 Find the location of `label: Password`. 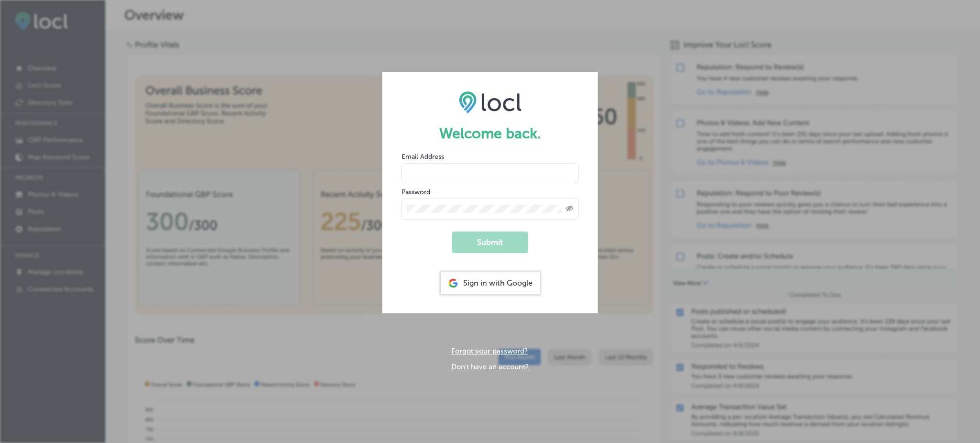

label: Password is located at coordinates (416, 192).